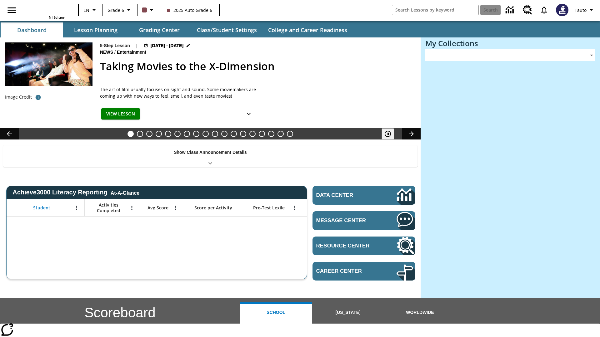 The height and width of the screenshot is (337, 600). Describe the element at coordinates (562, 10) in the screenshot. I see `img: Avatar` at that location.